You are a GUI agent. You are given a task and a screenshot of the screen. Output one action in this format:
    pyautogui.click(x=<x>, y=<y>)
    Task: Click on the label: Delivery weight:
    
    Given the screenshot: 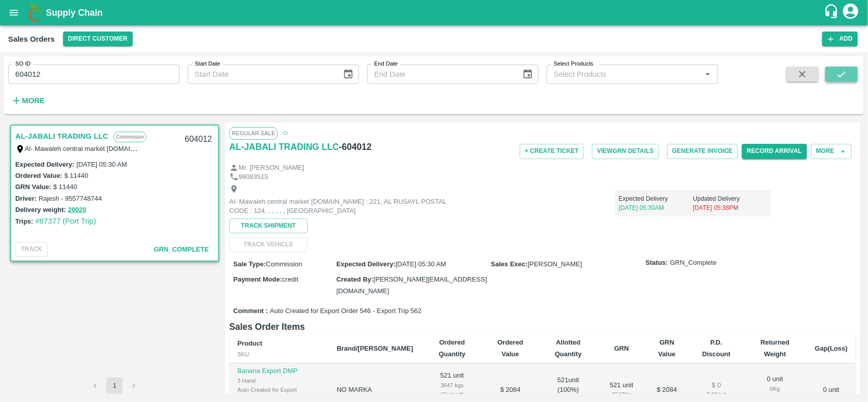 What is the action you would take?
    pyautogui.click(x=41, y=210)
    